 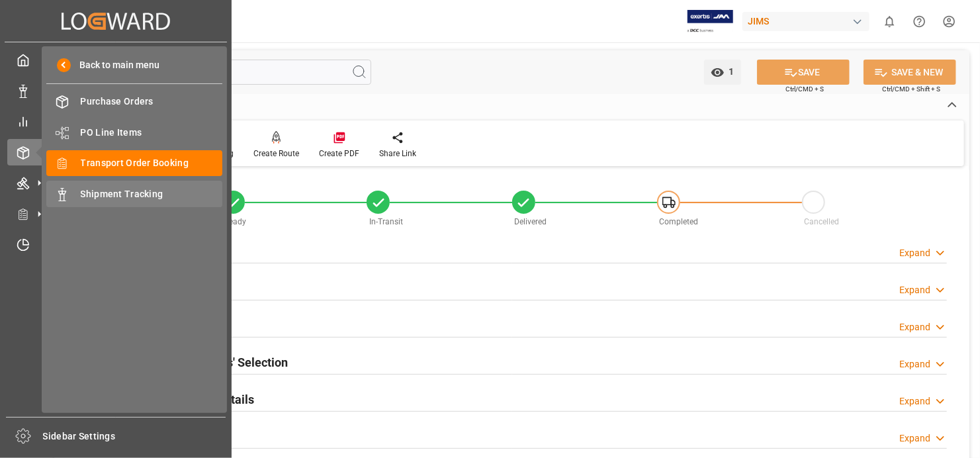 What do you see at coordinates (889, 21) in the screenshot?
I see `button: show 0 new notifications` at bounding box center [889, 21].